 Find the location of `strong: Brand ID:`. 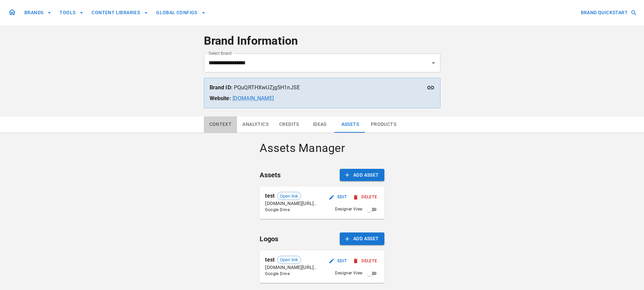

strong: Brand ID: is located at coordinates (221, 88).